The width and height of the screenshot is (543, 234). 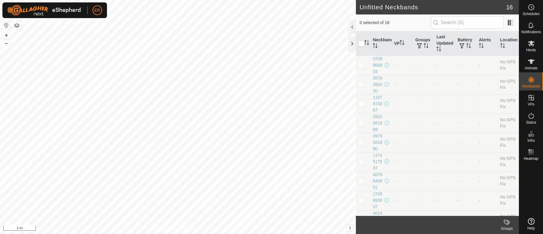 What do you see at coordinates (350, 228) in the screenshot?
I see `button: i` at bounding box center [350, 228].